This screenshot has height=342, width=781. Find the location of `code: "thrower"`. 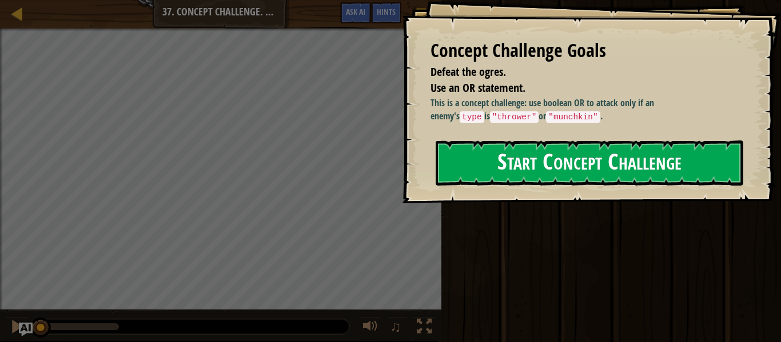

code: "thrower" is located at coordinates (515, 117).